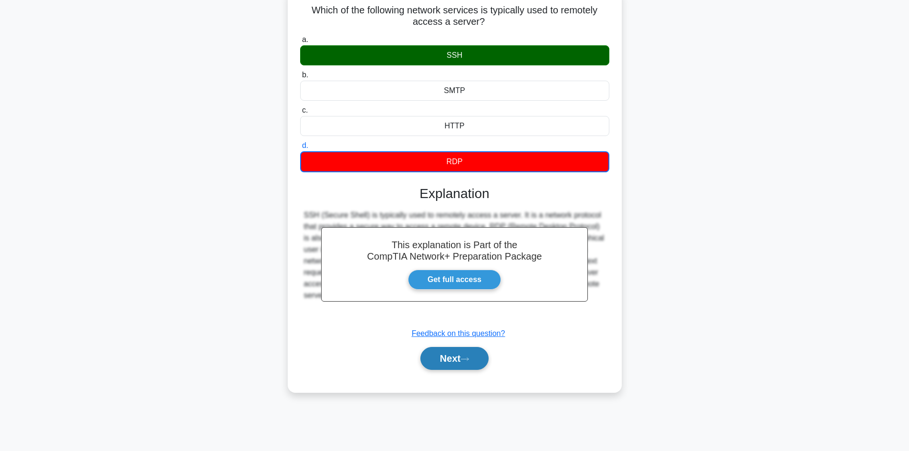 This screenshot has width=909, height=451. I want to click on h5: Which of the following network services is typically used to remotely access a server?, so click(455, 16).